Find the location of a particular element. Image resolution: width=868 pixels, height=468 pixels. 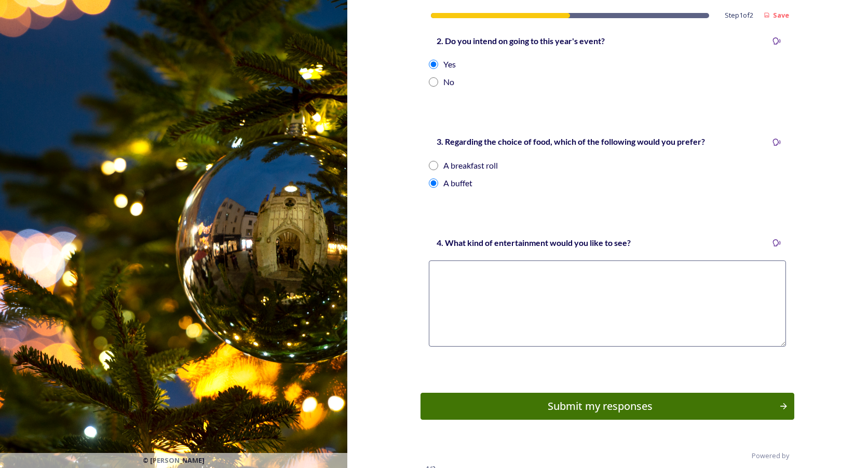

div: A buffet is located at coordinates (458, 183).